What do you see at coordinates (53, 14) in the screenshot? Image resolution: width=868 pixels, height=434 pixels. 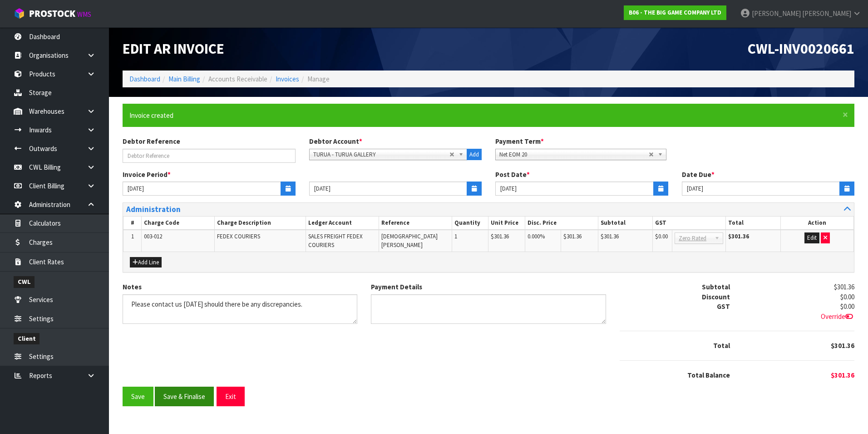 I see `span: ProStock` at bounding box center [53, 14].